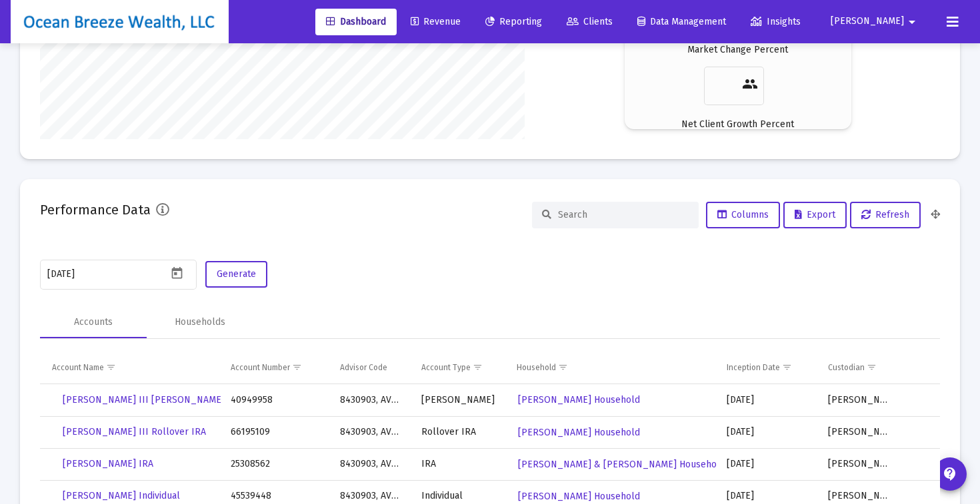  I want to click on a: Reporting, so click(513, 22).